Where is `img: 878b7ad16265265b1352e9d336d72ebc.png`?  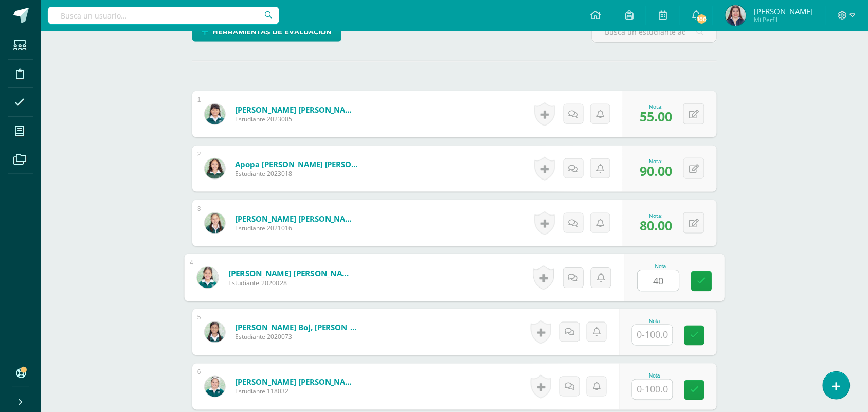 img: 878b7ad16265265b1352e9d336d72ebc.png is located at coordinates (207, 277).